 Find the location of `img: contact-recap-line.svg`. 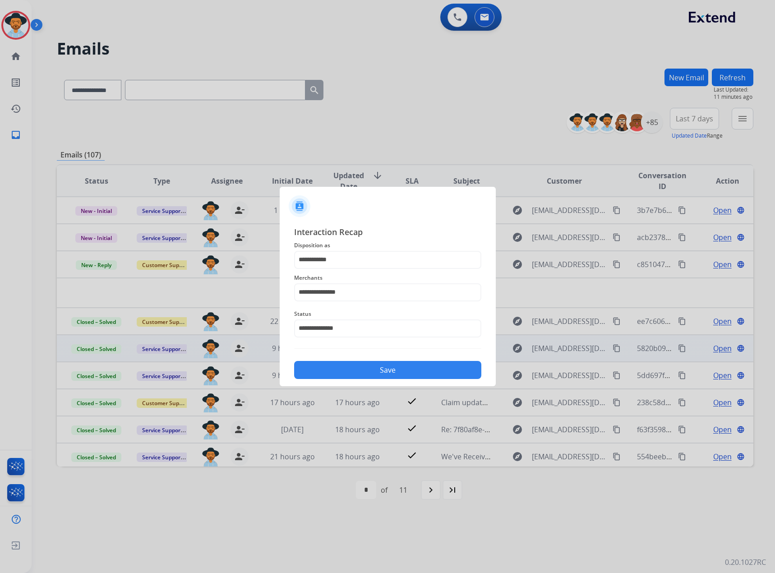

img: contact-recap-line.svg is located at coordinates (387, 348).